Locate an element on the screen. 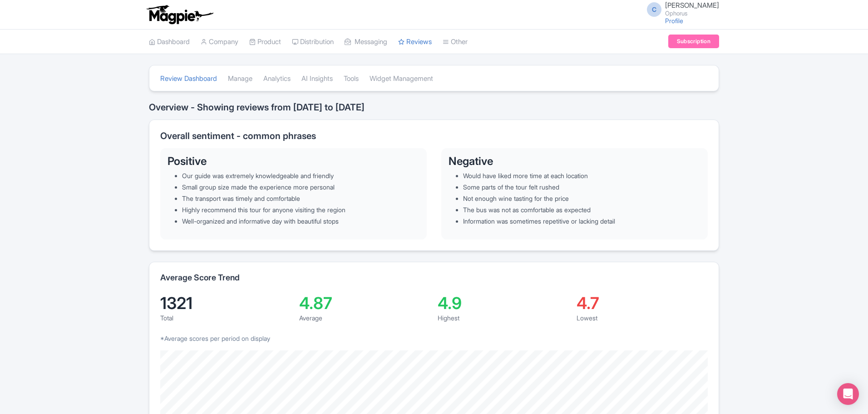 The image size is (868, 414). li: Our guide was extremely knowledgeable and friendly is located at coordinates (300, 175).